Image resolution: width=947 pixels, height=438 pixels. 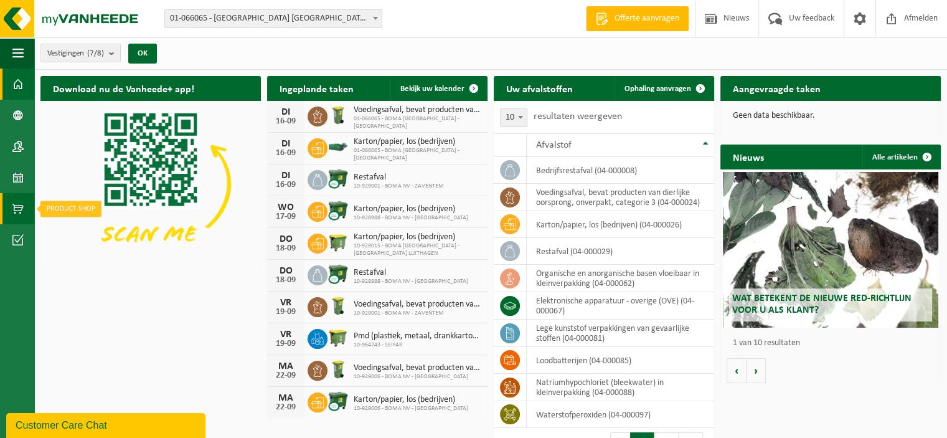 What do you see at coordinates (417, 336) in the screenshot?
I see `span: Pmd (plastiek, metaal, drankkartons) (bedrijven)` at bounding box center [417, 336].